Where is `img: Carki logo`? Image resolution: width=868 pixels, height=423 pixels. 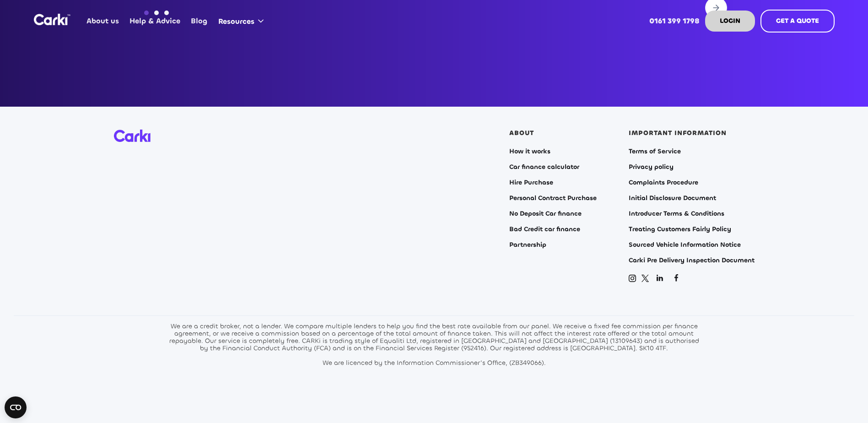 img: Carki logo is located at coordinates (132, 135).